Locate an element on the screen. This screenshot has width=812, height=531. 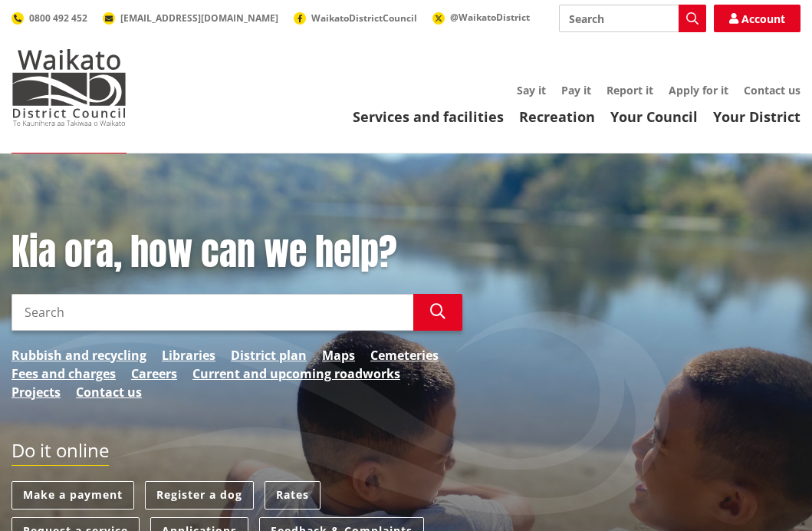
a: Rates is located at coordinates (292, 494).